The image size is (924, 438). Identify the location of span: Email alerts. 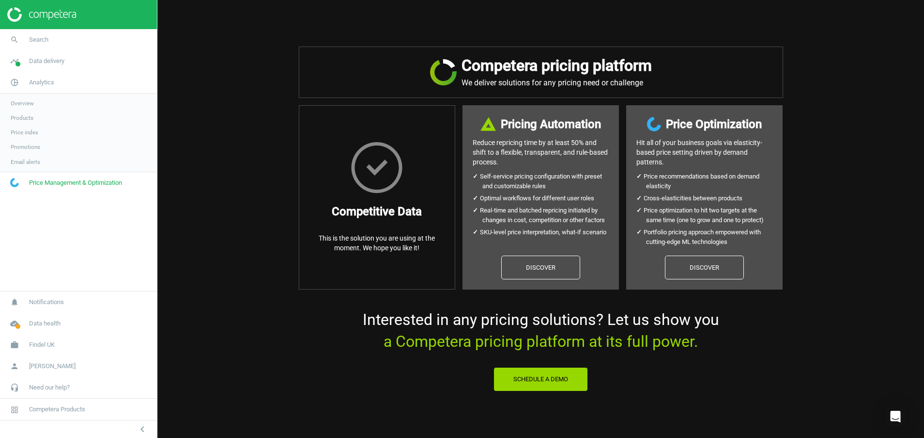
(25, 162).